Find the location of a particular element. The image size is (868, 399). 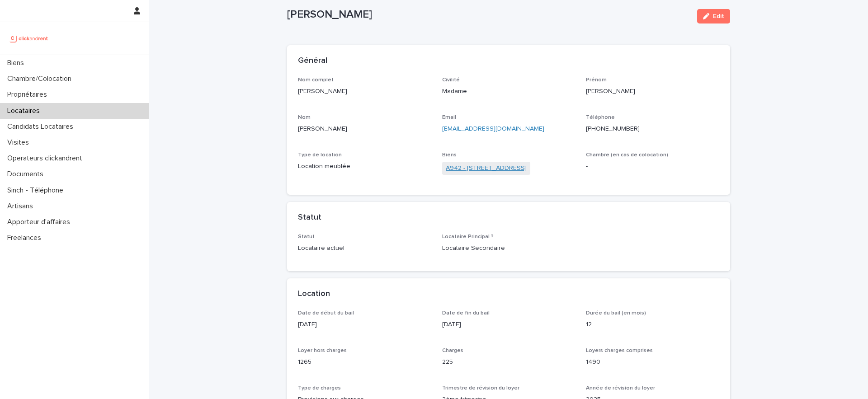

span: Nom is located at coordinates (304, 118).